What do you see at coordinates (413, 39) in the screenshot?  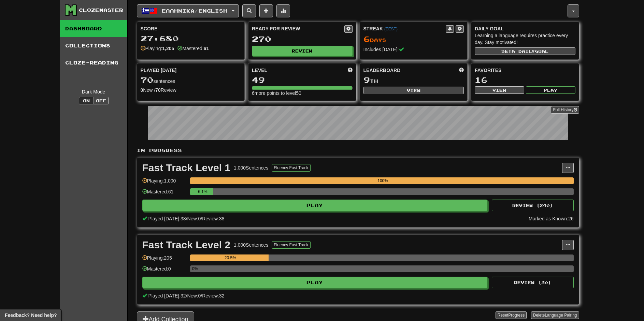 I see `div: Day s` at bounding box center [413, 39].